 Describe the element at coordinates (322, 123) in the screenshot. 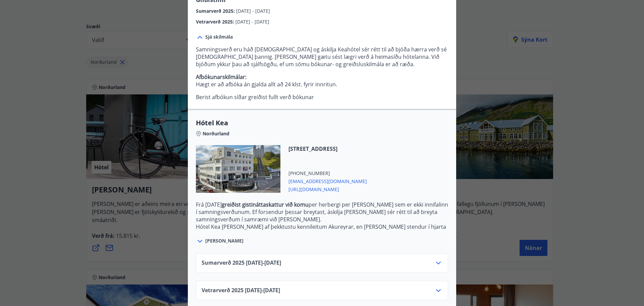

I see `span: Hótel Kea` at that location.